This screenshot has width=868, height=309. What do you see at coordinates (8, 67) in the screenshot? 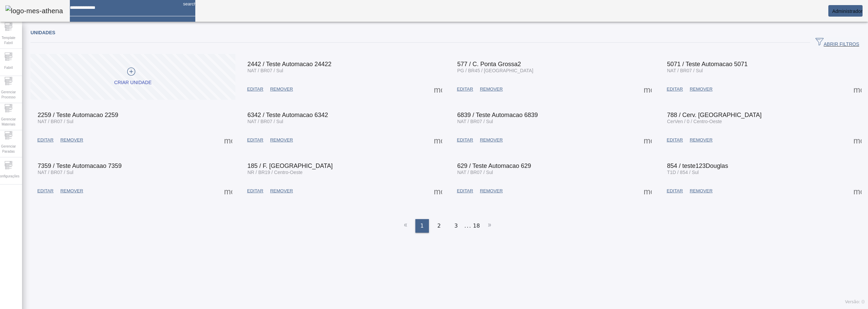
I see `span: Fabril` at bounding box center [8, 67].